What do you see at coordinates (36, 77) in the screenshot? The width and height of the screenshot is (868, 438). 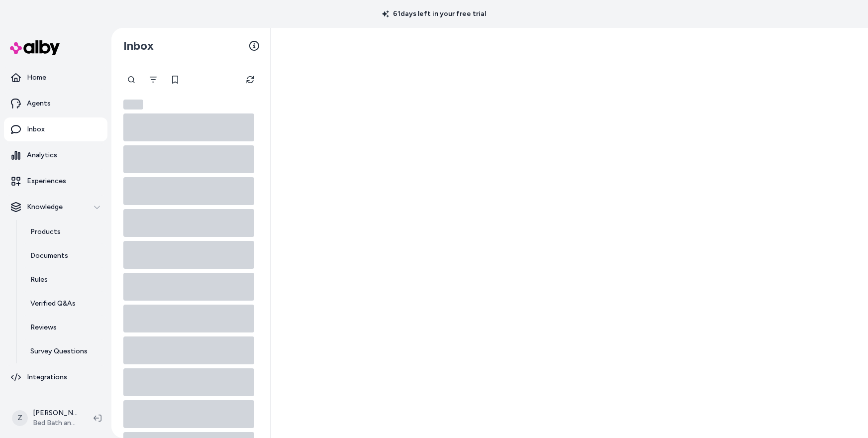 I see `p: Home` at bounding box center [36, 77].